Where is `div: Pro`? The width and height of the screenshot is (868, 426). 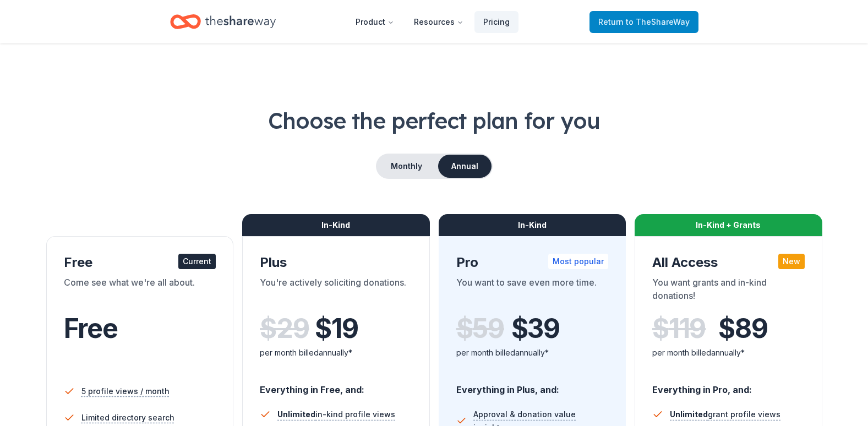
div: Pro is located at coordinates (533, 263).